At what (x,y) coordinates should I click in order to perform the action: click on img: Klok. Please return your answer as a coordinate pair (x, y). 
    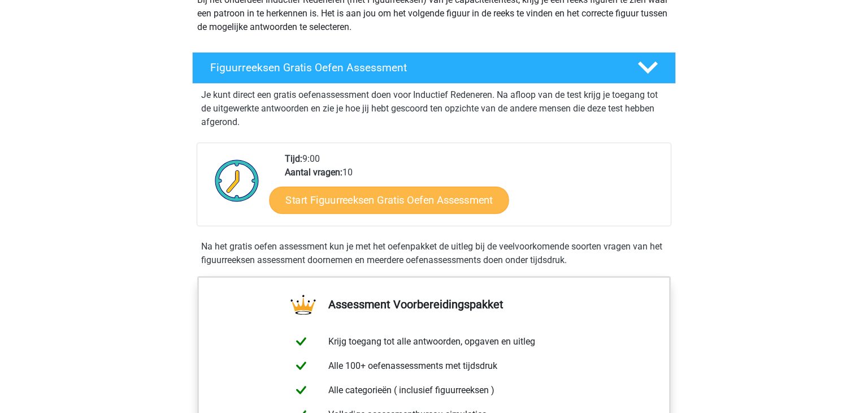
    Looking at the image, I should click on (237, 180).